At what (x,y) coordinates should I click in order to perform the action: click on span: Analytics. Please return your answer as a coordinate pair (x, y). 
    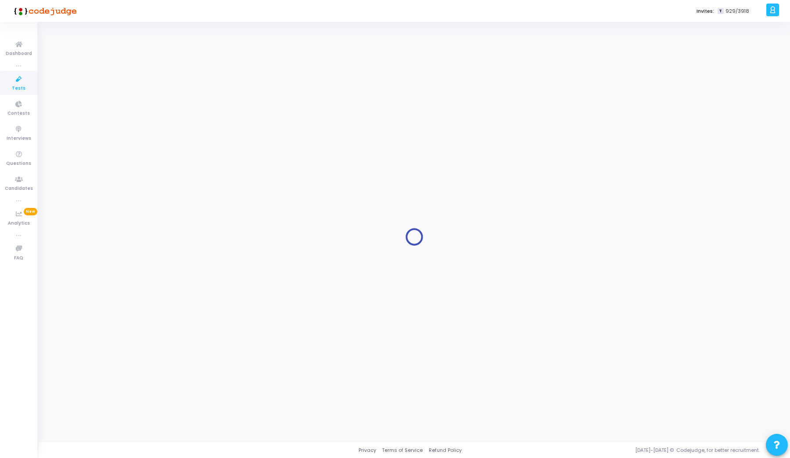
    Looking at the image, I should click on (19, 223).